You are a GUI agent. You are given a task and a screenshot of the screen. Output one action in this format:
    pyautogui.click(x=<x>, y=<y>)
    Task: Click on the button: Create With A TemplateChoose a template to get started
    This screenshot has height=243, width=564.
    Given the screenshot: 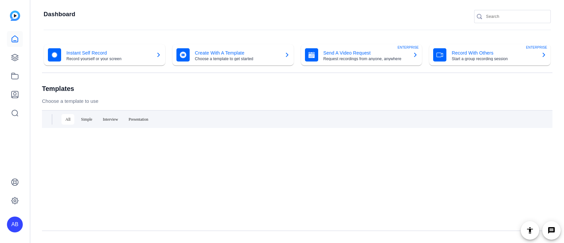 What is the action you would take?
    pyautogui.click(x=233, y=55)
    